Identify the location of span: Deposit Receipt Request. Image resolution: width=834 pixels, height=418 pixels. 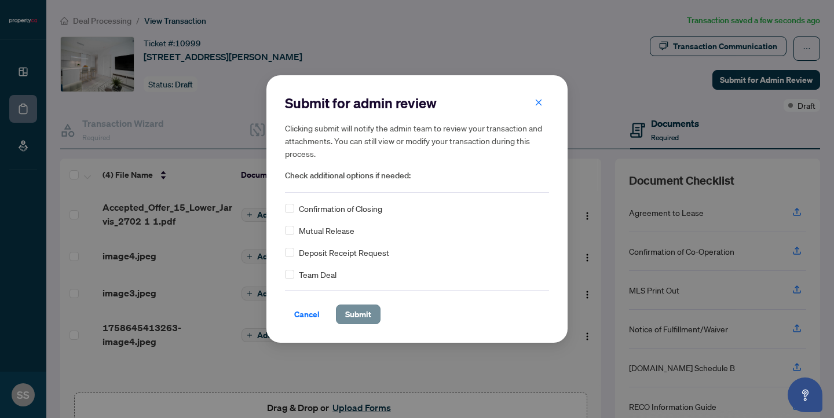
(344, 252).